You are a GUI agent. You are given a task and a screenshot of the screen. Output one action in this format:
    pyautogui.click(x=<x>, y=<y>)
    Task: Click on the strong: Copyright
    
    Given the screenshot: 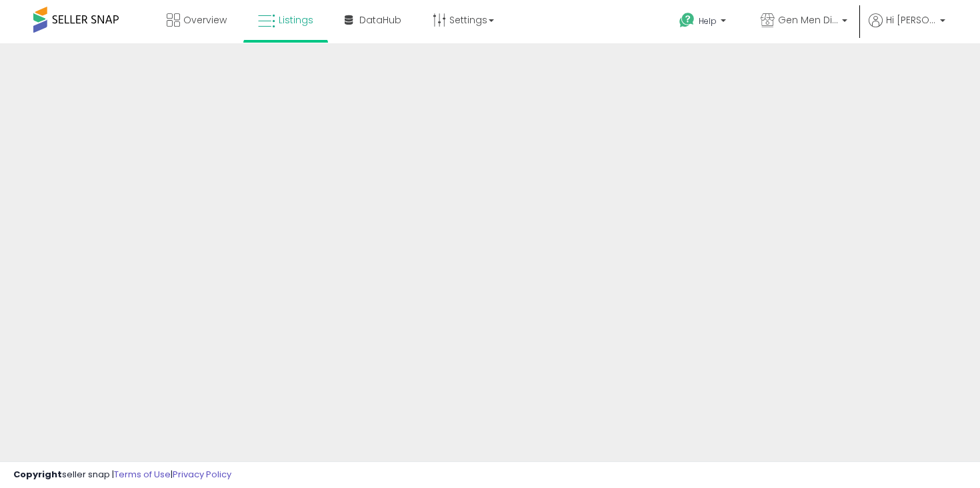 What is the action you would take?
    pyautogui.click(x=37, y=474)
    